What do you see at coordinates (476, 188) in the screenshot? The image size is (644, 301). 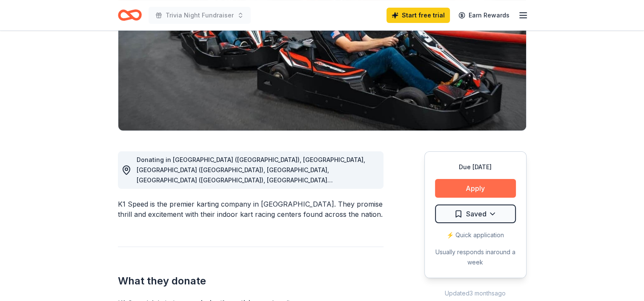 I see `button: Apply` at bounding box center [476, 188].